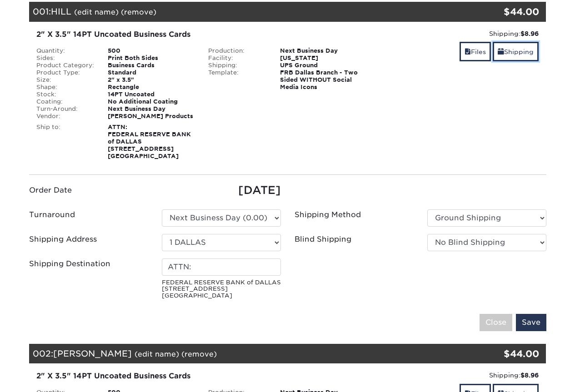  What do you see at coordinates (50, 190) in the screenshot?
I see `label: Order Date` at bounding box center [50, 190].